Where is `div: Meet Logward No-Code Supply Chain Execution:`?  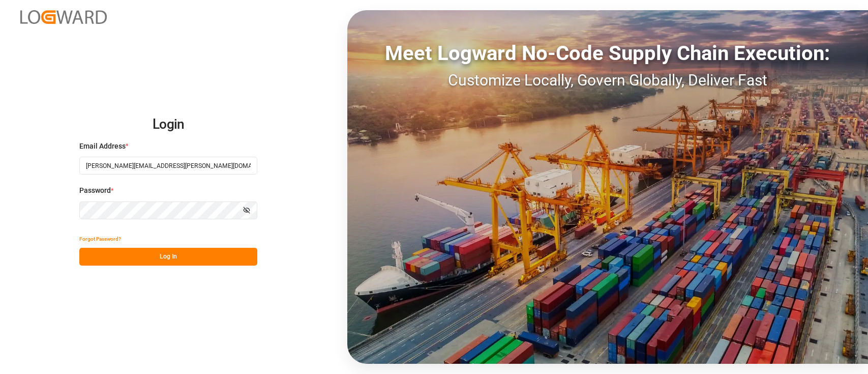 div: Meet Logward No-Code Supply Chain Execution: is located at coordinates (608, 54).